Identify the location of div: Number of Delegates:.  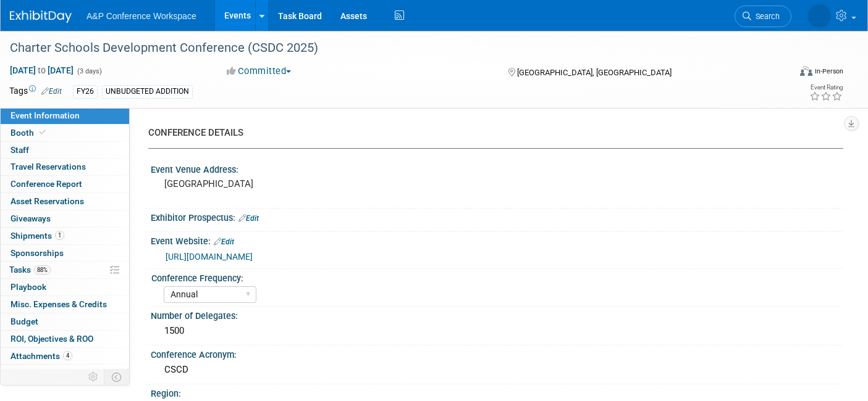
(496, 314).